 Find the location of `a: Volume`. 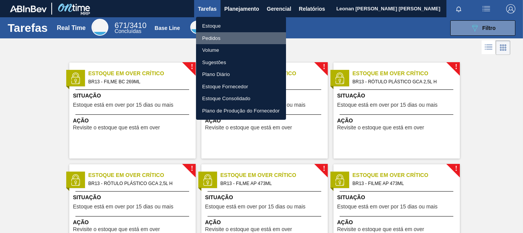

a: Volume is located at coordinates (241, 50).